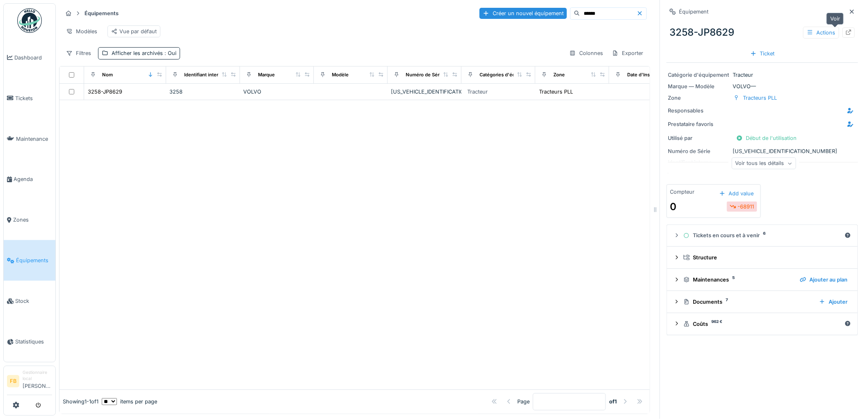  I want to click on div: Structure, so click(765, 257).